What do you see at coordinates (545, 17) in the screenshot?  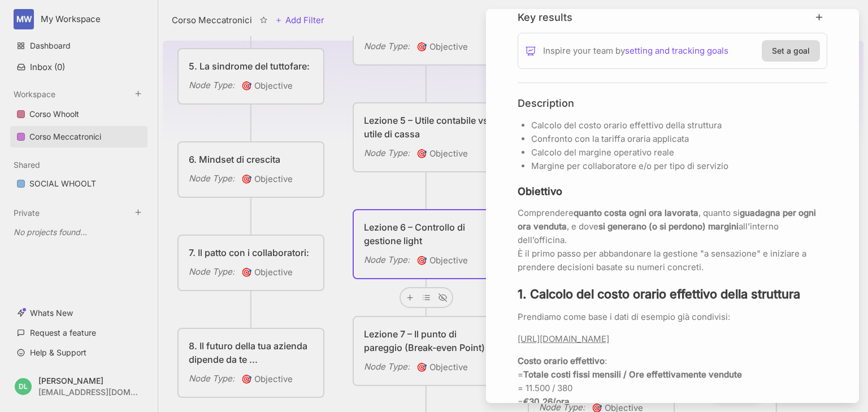 I see `h4: Key results` at bounding box center [545, 17].